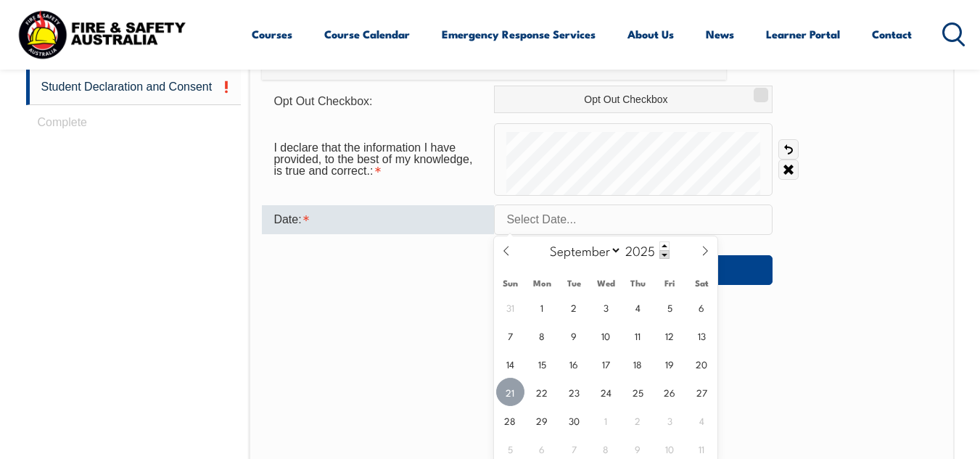  Describe the element at coordinates (606, 391) in the screenshot. I see `span: September 24, 2025` at that location.